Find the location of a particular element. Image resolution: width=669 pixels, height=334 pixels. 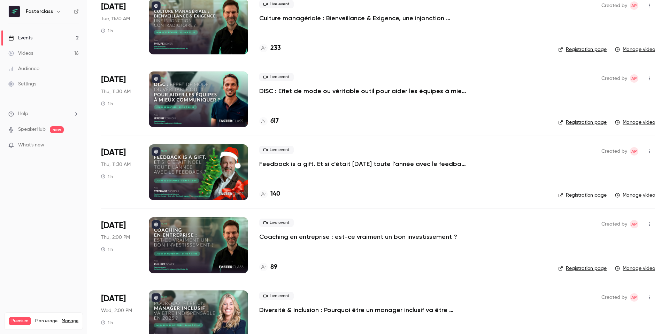

h4: 617 is located at coordinates (275, 121).